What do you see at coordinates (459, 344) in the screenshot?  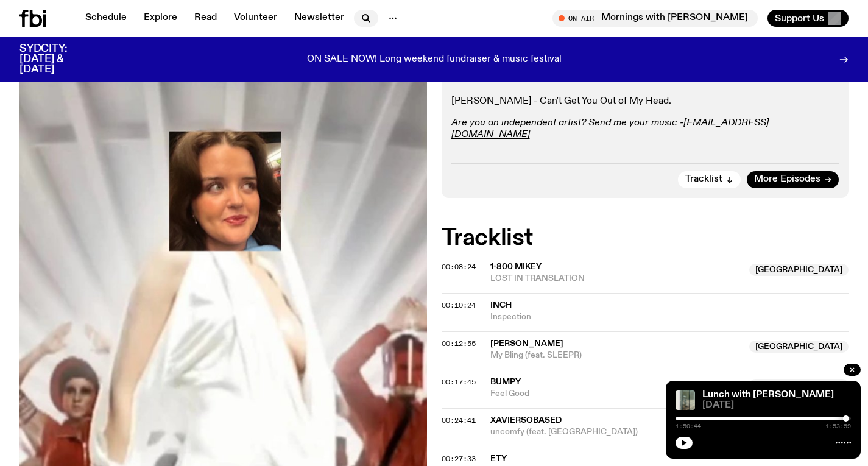 I see `span: 00:12:55` at bounding box center [459, 344].